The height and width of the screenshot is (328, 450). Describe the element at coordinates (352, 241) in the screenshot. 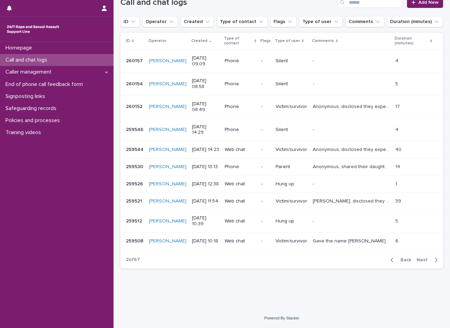

I see `p: Gave the name Nadine, mentioned her partner sent her naked picture to his friend, gave the msg fr...` at that location.